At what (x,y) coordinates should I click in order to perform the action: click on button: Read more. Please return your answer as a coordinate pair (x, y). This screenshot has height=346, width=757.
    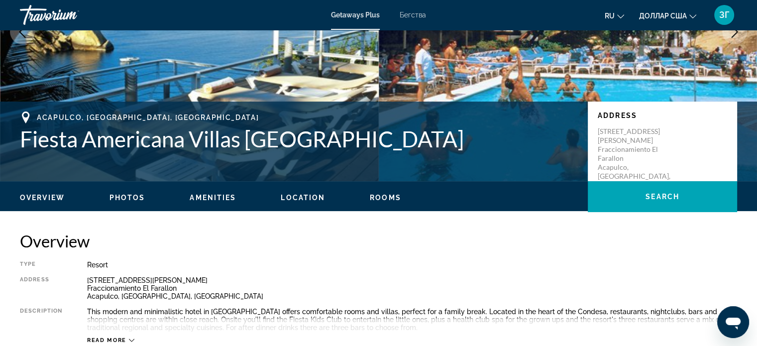
    Looking at the image, I should click on (110, 340).